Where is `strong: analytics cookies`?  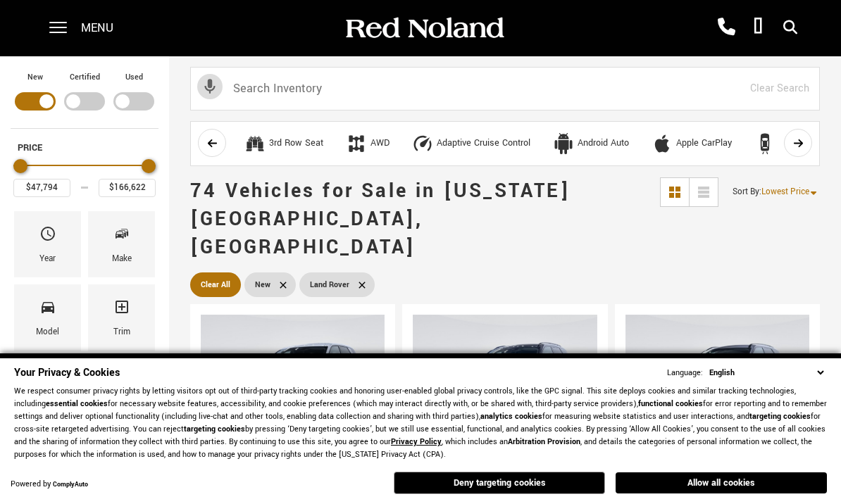 strong: analytics cookies is located at coordinates (512, 416).